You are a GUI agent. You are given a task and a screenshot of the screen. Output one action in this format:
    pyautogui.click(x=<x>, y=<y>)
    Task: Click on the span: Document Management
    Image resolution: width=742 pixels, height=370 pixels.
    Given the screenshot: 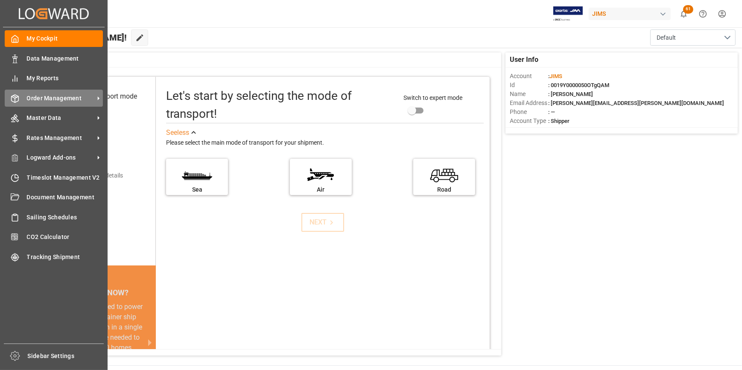 What is the action you would take?
    pyautogui.click(x=65, y=197)
    